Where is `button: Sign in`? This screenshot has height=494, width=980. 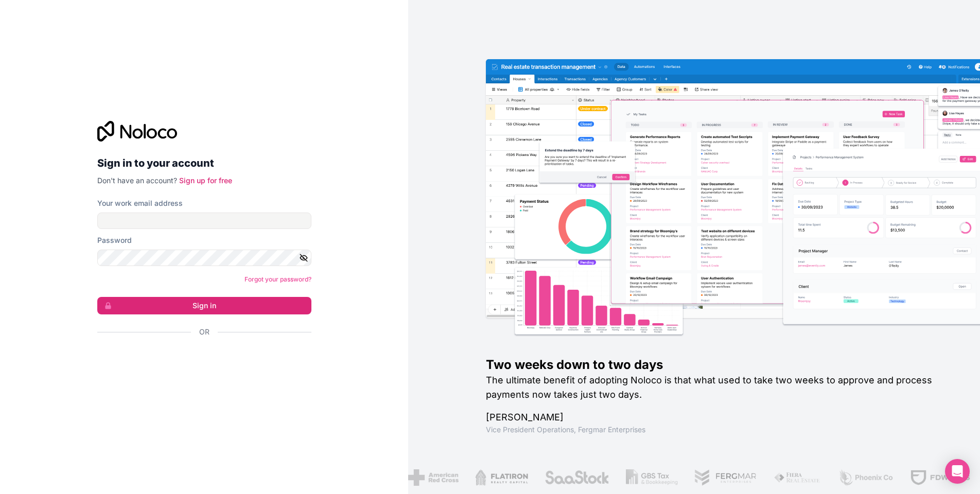
button: Sign in is located at coordinates (204, 306).